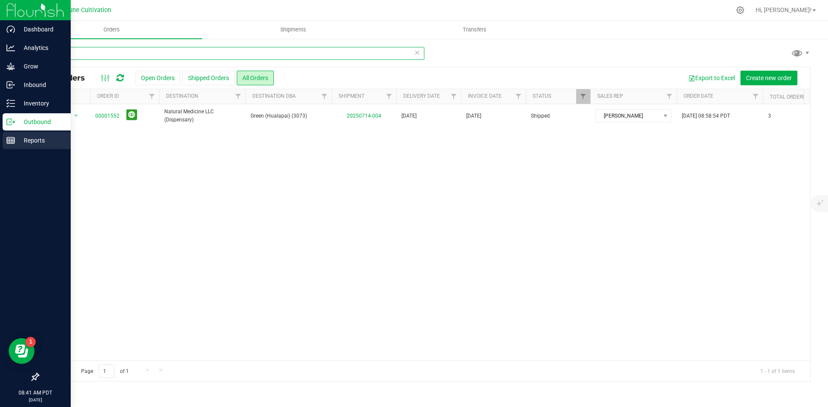 The height and width of the screenshot is (407, 828). What do you see at coordinates (106, 371) in the screenshot?
I see `input: 1` at bounding box center [106, 371].